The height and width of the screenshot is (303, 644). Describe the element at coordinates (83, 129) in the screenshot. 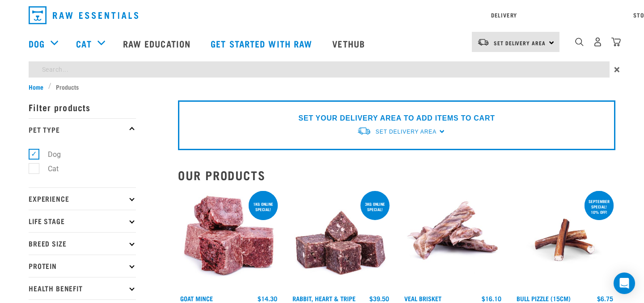

I see `p: Pet Type` at that location.